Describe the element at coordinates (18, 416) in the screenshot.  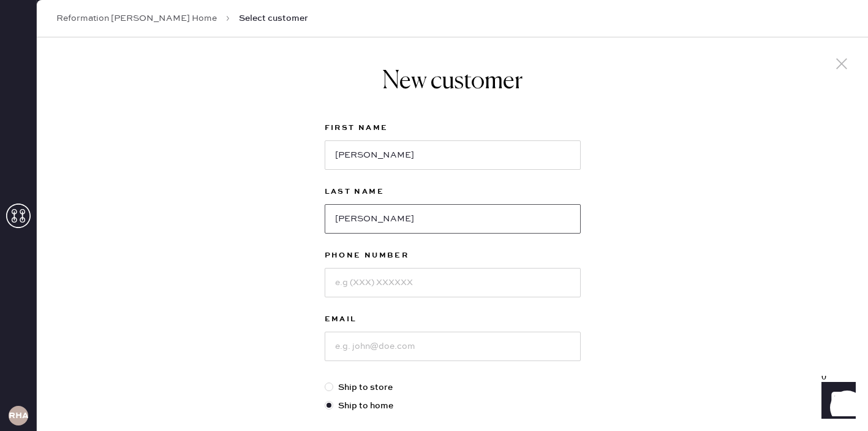
I see `h3: RHA` at that location.